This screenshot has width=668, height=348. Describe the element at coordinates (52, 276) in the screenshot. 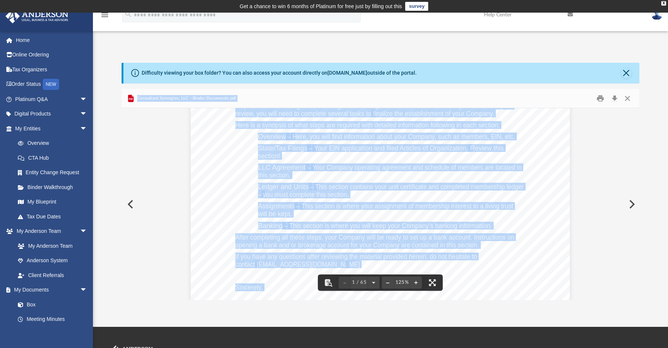

I see `a: Client Referrals` at that location.